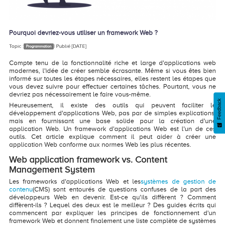  What do you see at coordinates (32, 46) in the screenshot?
I see `span: Topic : |` at bounding box center [32, 46].